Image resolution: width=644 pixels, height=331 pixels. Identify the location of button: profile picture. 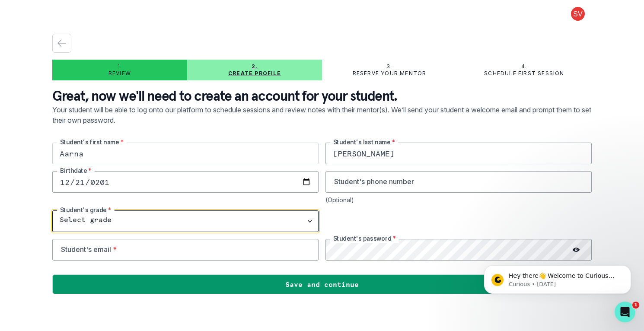
(578, 14).